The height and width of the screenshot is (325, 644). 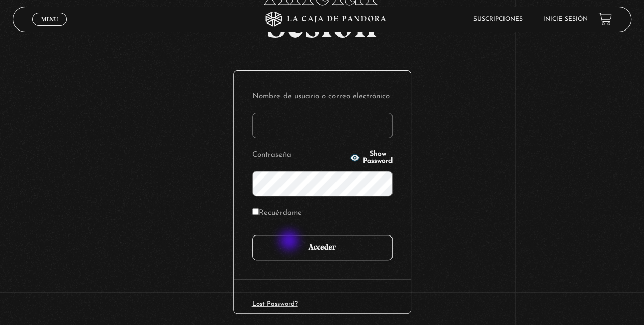 What do you see at coordinates (255, 211) in the screenshot?
I see `input: Recuérdame` at bounding box center [255, 211].